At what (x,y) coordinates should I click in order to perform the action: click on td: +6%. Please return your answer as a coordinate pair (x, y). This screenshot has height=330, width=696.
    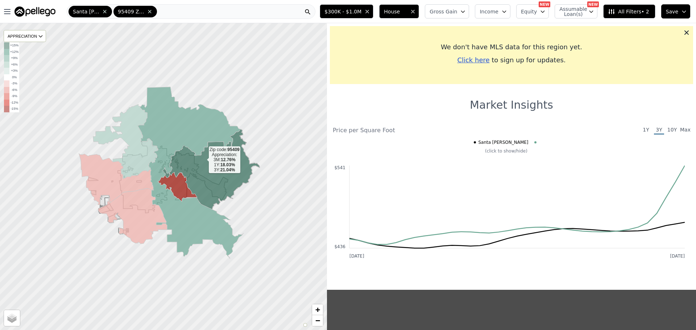
    Looking at the image, I should click on (14, 65).